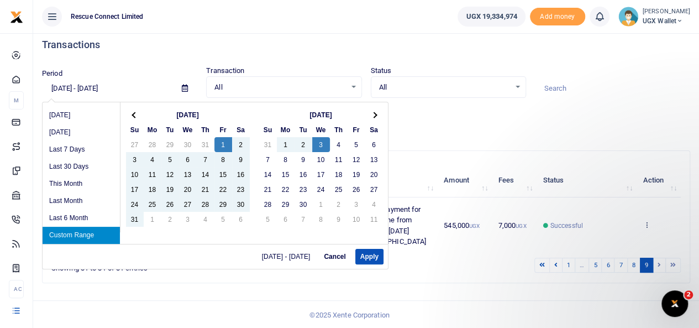 This screenshot has height=328, width=699. What do you see at coordinates (188, 129) in the screenshot?
I see `th: We` at bounding box center [188, 129].